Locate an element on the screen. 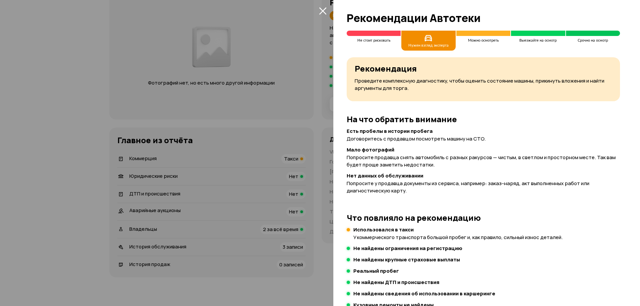 The image size is (640, 306). div: Не стоит рисковать is located at coordinates (374, 41).